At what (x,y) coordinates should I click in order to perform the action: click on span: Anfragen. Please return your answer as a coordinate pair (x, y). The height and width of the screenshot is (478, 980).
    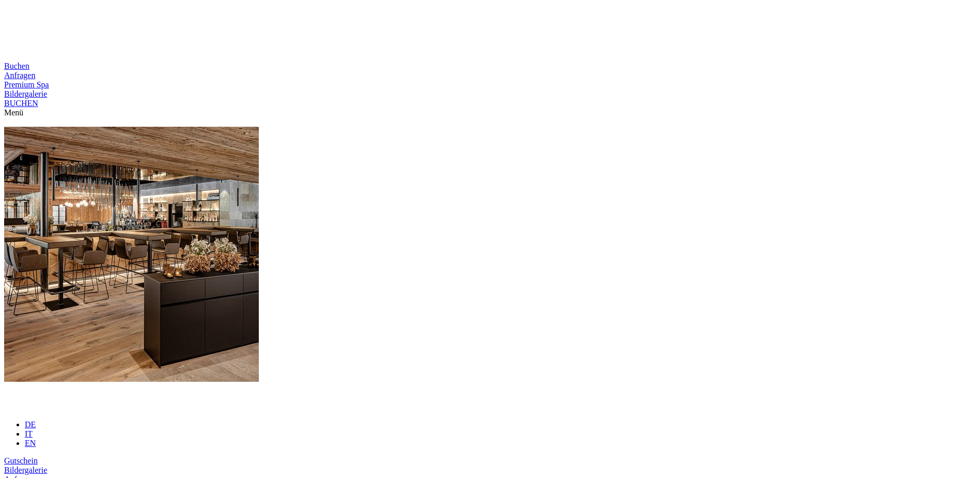
    Looking at the image, I should click on (19, 75).